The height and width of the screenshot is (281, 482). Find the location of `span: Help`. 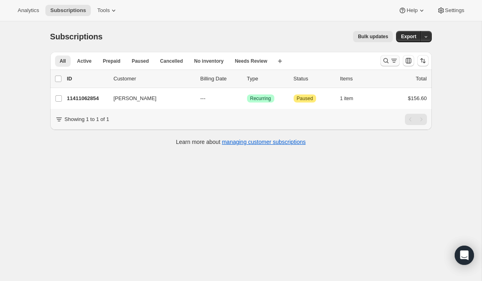

span: Help is located at coordinates (412, 10).